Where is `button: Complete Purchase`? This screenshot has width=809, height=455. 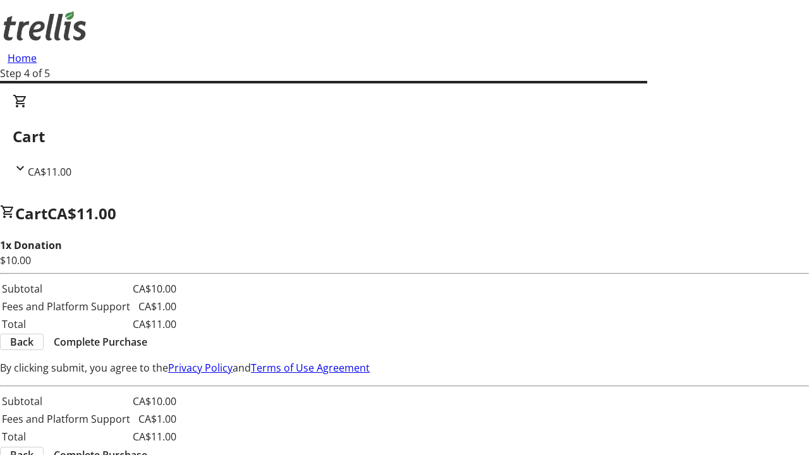
button: Complete Purchase is located at coordinates (100, 342).